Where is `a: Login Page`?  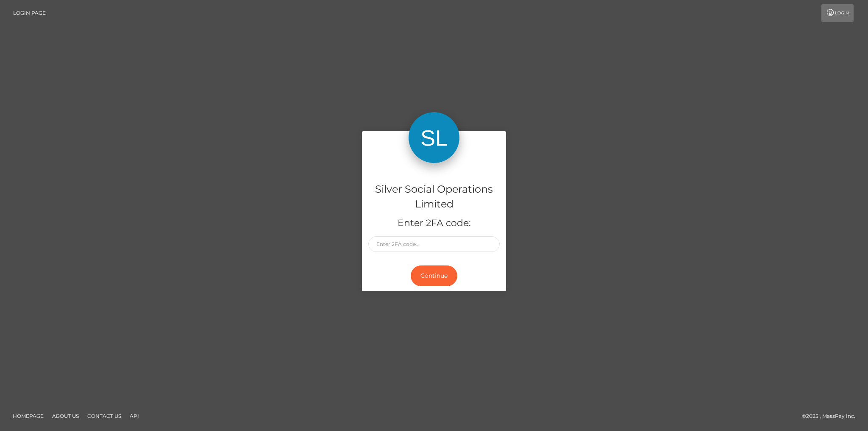
a: Login Page is located at coordinates (29, 13).